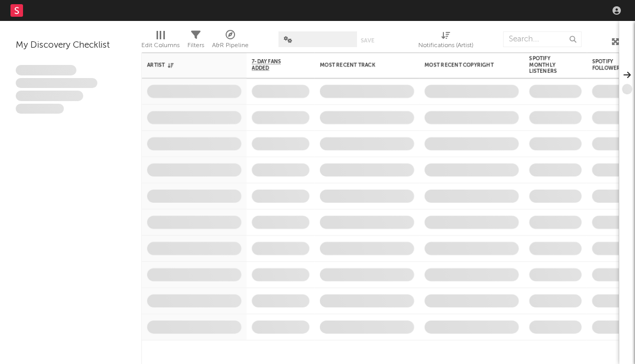  I want to click on span: Integer aliquet in purus et, so click(57, 83).